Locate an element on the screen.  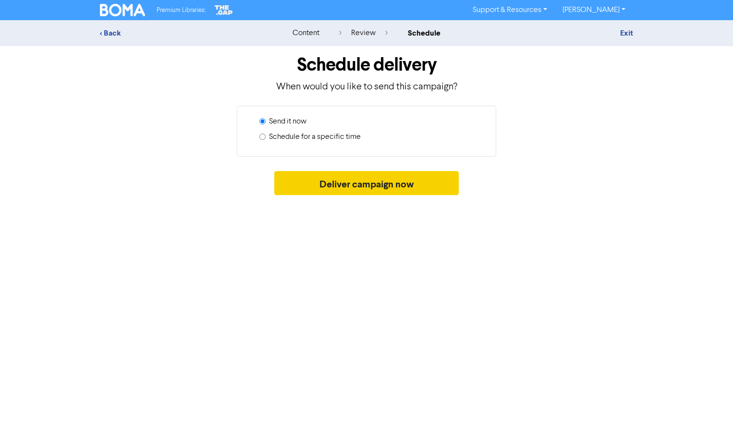
img: The Gap is located at coordinates (224, 10).